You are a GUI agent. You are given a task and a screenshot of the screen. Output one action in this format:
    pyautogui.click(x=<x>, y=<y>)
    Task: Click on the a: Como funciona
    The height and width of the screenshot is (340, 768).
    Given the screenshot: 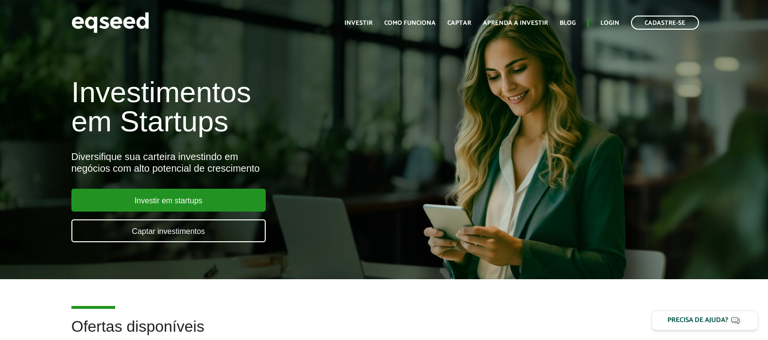 What is the action you would take?
    pyautogui.click(x=410, y=23)
    